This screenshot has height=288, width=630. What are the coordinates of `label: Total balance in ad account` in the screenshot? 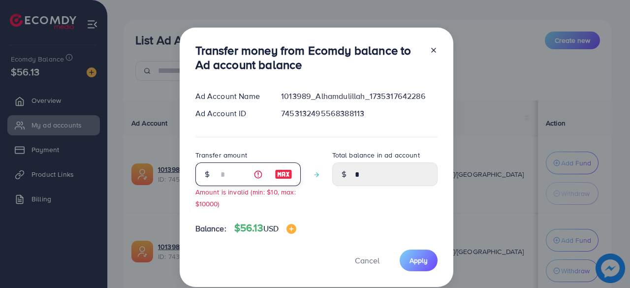 It's located at (376, 155).